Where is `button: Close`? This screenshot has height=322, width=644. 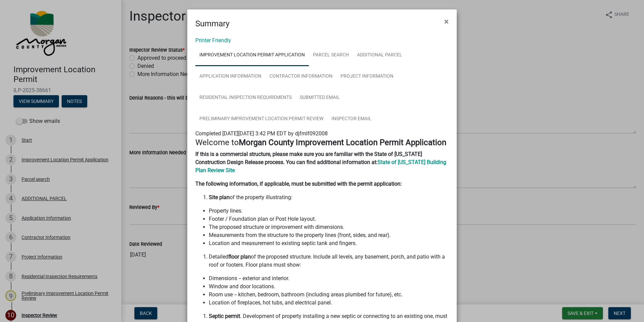
button: Close is located at coordinates (446, 21).